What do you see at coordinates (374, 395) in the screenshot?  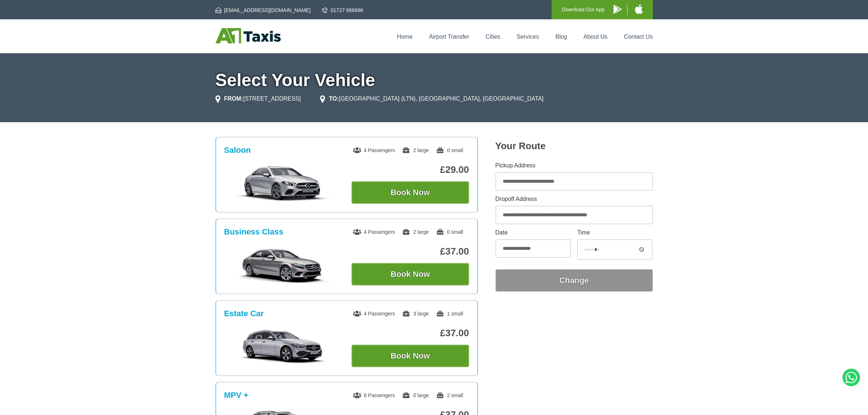 I see `span: 6 Passengers` at bounding box center [374, 395].